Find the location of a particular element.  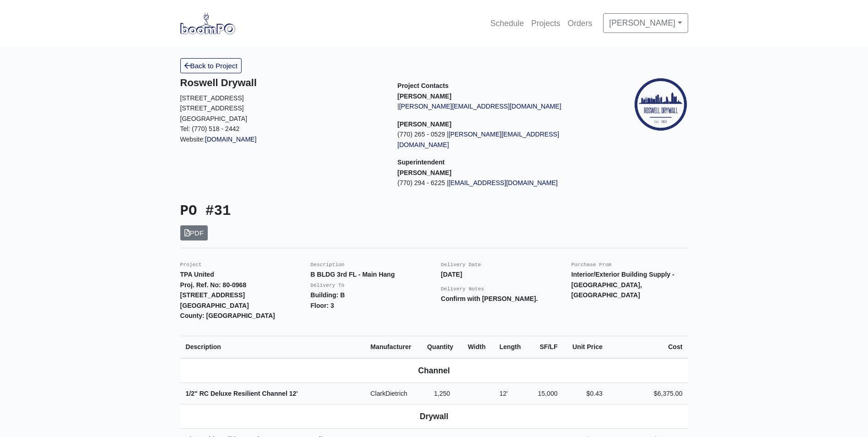

th: Manufacturer is located at coordinates (394, 347).